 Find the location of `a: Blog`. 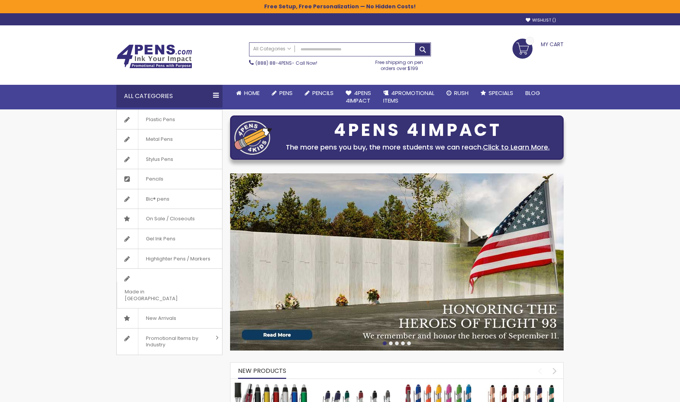

a: Blog is located at coordinates (532, 93).